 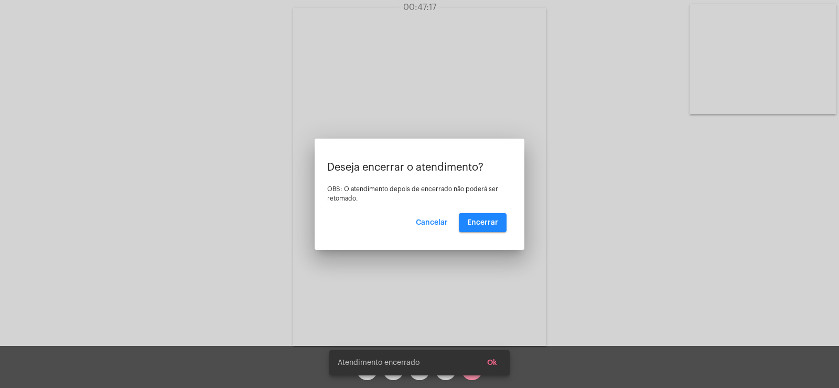 What do you see at coordinates (419, 167) in the screenshot?
I see `p: Deseja encerrar o atendimento?` at bounding box center [419, 167].